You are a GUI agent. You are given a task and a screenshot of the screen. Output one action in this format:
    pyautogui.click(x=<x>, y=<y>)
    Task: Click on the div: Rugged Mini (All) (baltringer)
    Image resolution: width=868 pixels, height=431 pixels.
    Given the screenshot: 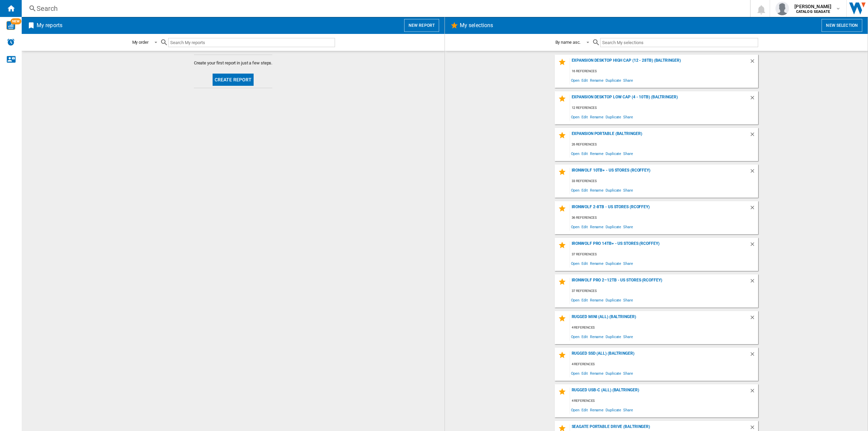 What is the action you would take?
    pyautogui.click(x=660, y=319)
    